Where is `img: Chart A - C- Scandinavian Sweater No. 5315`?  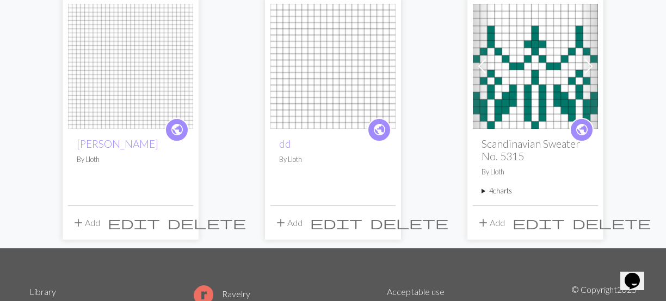
img: Chart A - C- Scandinavian Sweater No. 5315 is located at coordinates (535, 66).